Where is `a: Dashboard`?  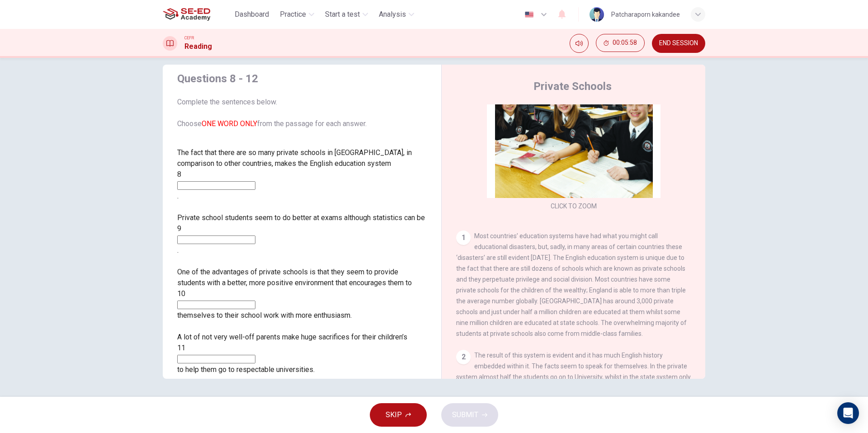
a: Dashboard is located at coordinates (251, 15).